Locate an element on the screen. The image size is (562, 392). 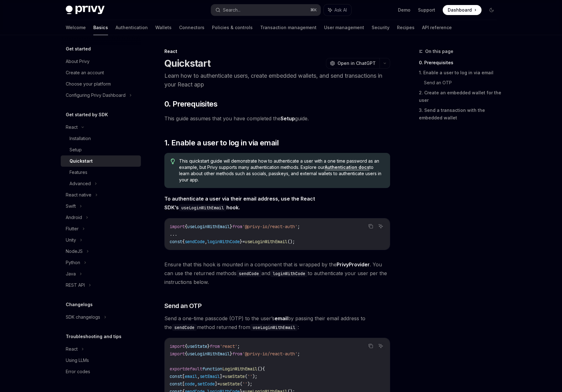
a: Demo is located at coordinates (404, 10).